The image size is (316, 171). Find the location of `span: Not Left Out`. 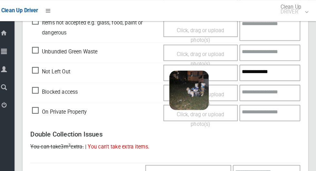

span: Not Left Out is located at coordinates (56, 70).